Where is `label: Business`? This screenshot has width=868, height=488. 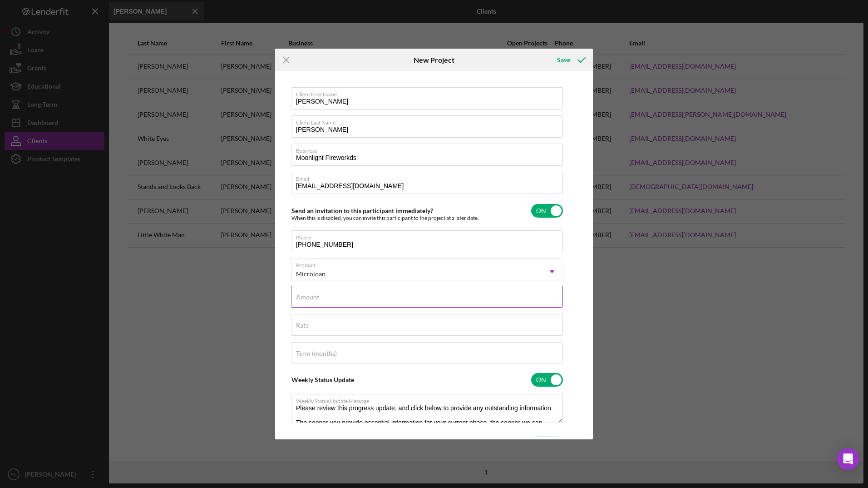
label: Business is located at coordinates (429, 149).